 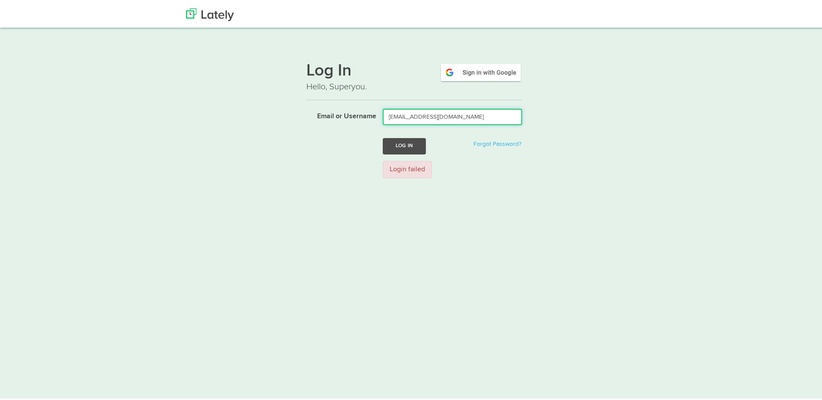 What do you see at coordinates (414, 85) in the screenshot?
I see `p: Hello, Superyou.` at bounding box center [414, 85].